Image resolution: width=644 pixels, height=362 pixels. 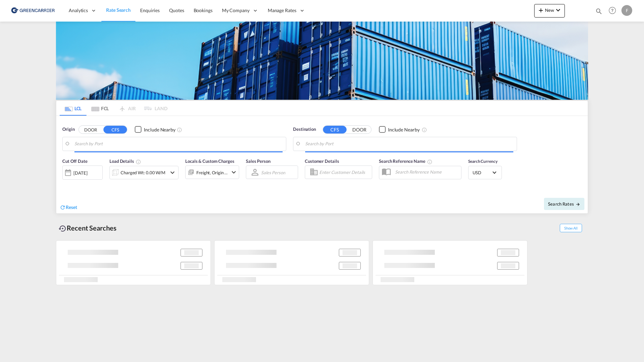 What do you see at coordinates (612, 10) in the screenshot?
I see `span: Help` at bounding box center [612, 10].